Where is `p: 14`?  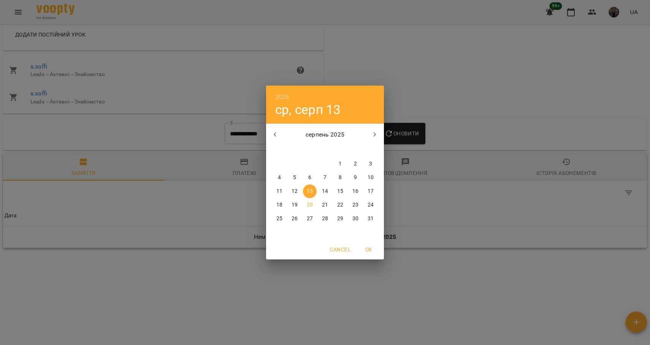
p: 14 is located at coordinates (325, 191).